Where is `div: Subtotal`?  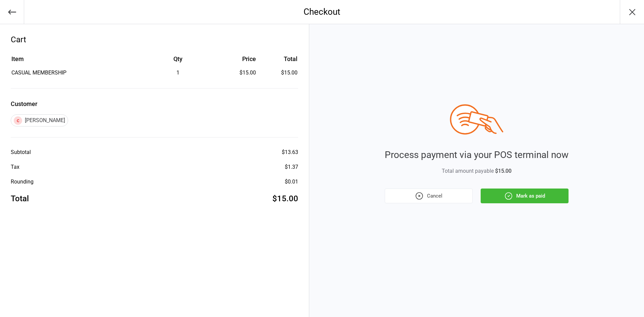 div: Subtotal is located at coordinates (21, 152).